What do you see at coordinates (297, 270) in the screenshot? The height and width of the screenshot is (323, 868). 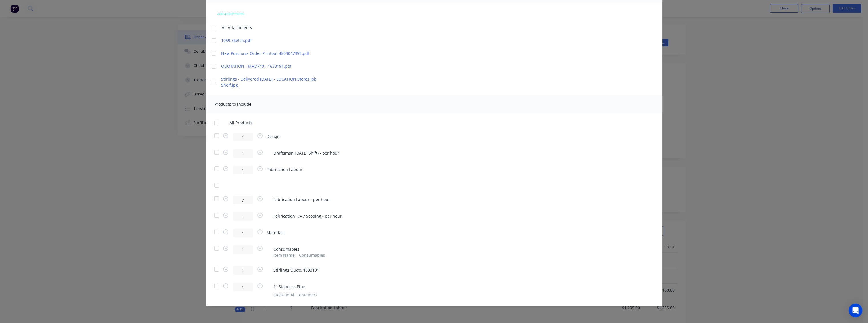 I see `span: Stirlings Quote 1633191` at bounding box center [297, 270].